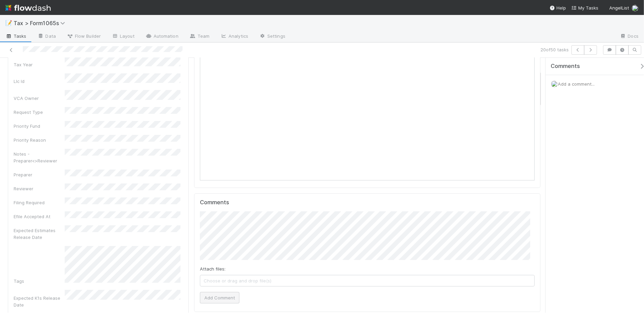 This screenshot has height=313, width=644. What do you see at coordinates (213, 269) in the screenshot?
I see `label: Attach files:` at bounding box center [213, 269].